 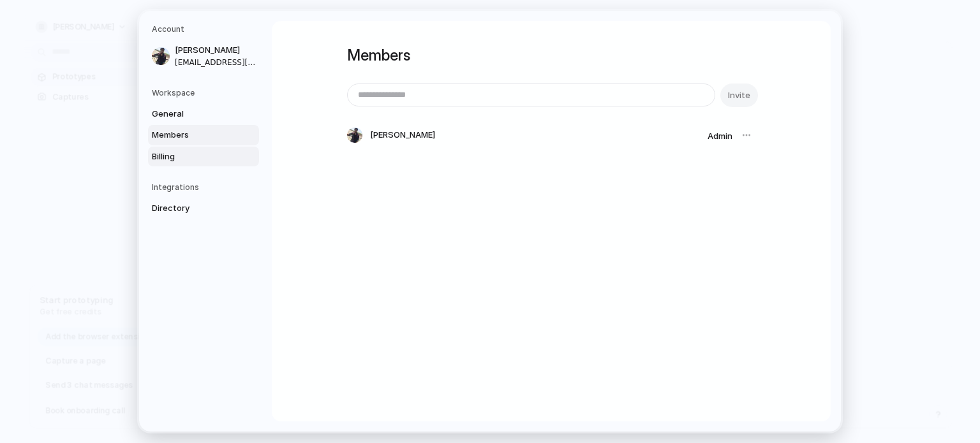 What do you see at coordinates (205, 93) in the screenshot?
I see `h5: Workspace` at bounding box center [205, 93].